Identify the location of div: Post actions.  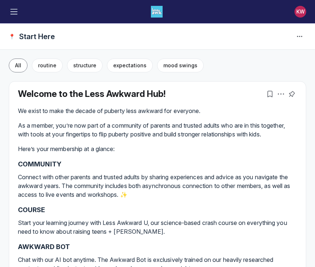
(281, 94).